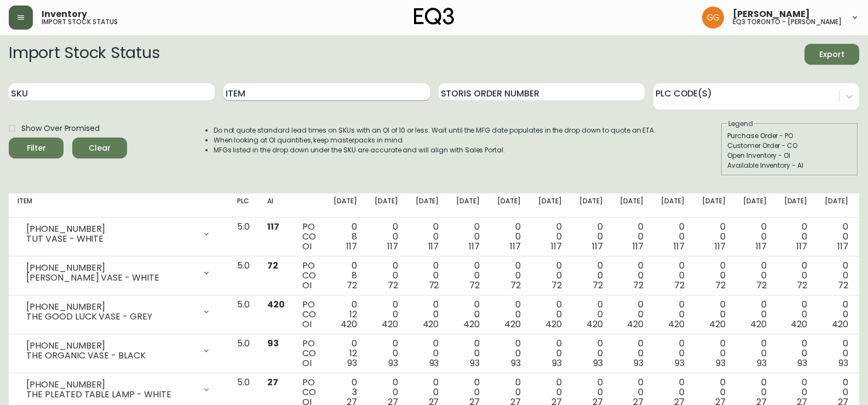 Image resolution: width=868 pixels, height=405 pixels. I want to click on span: Inventory, so click(64, 14).